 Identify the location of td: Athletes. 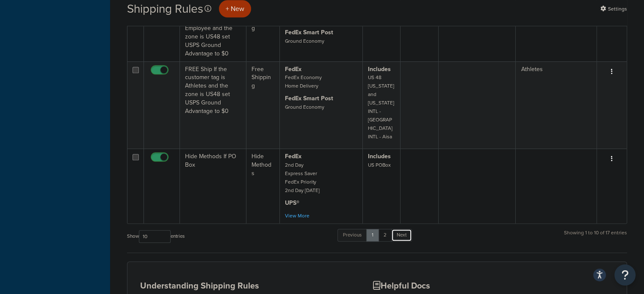
(556, 105).